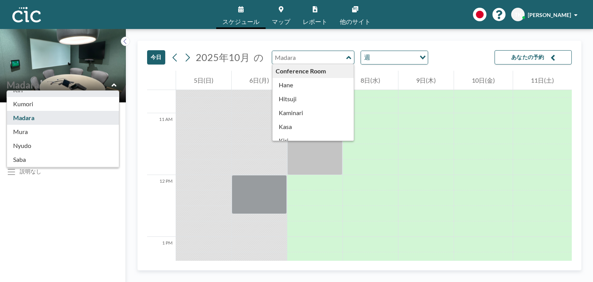 The width and height of the screenshot is (593, 282). What do you see at coordinates (394, 57) in the screenshot?
I see `div: Search for option` at bounding box center [394, 57].